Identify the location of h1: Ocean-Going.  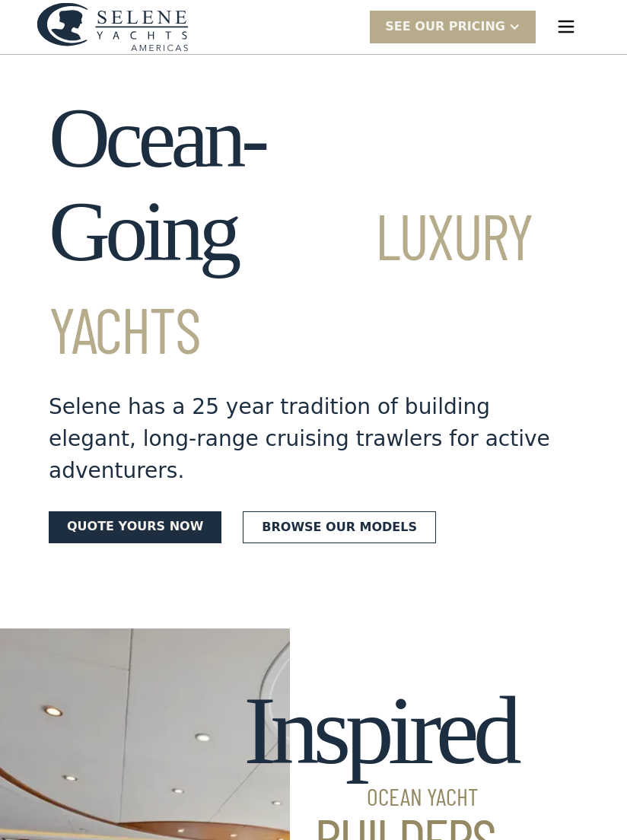
(314, 232).